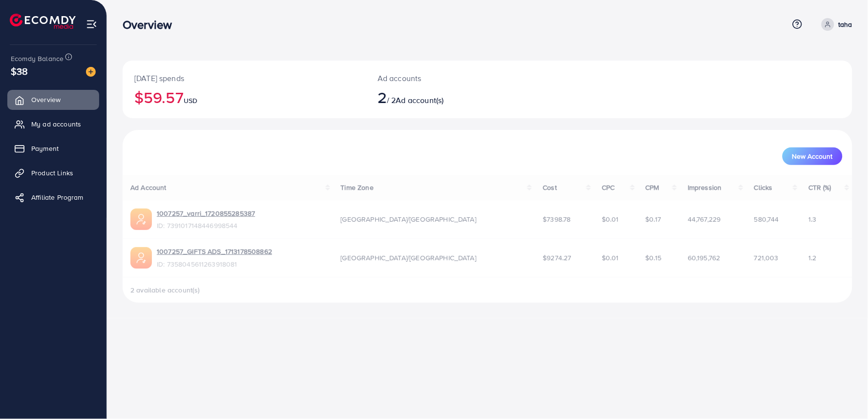 The width and height of the screenshot is (868, 419). Describe the element at coordinates (244, 98) in the screenshot. I see `h2: $59.57` at that location.